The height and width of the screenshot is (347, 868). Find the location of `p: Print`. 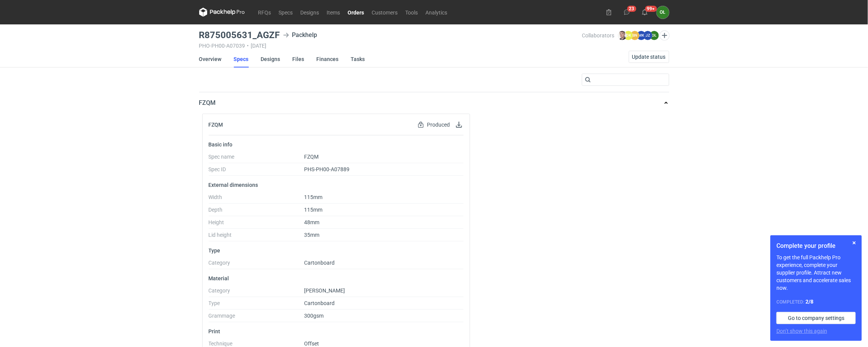

p: Print is located at coordinates (336, 332).